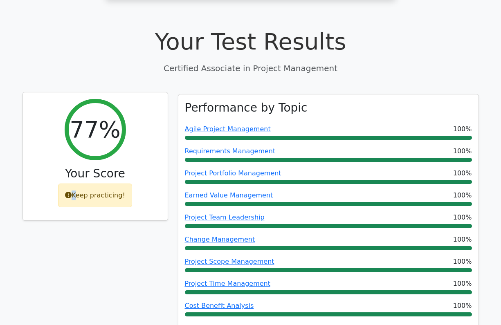 Image resolution: width=501 pixels, height=325 pixels. Describe the element at coordinates (229, 195) in the screenshot. I see `a: Earned Value Management` at that location.